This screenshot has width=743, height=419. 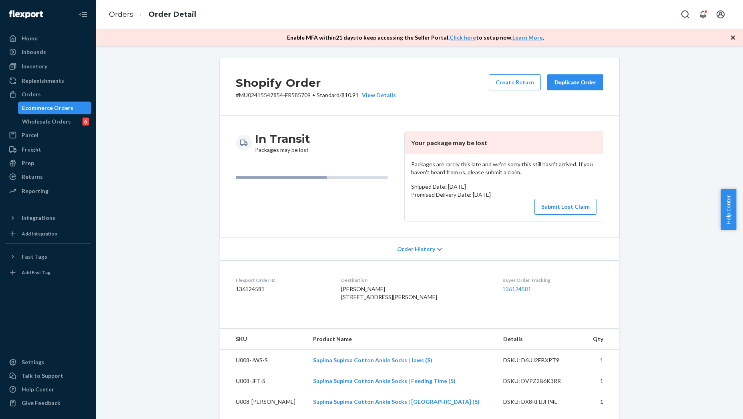 What do you see at coordinates (48, 135) in the screenshot?
I see `a: Parcel` at bounding box center [48, 135].